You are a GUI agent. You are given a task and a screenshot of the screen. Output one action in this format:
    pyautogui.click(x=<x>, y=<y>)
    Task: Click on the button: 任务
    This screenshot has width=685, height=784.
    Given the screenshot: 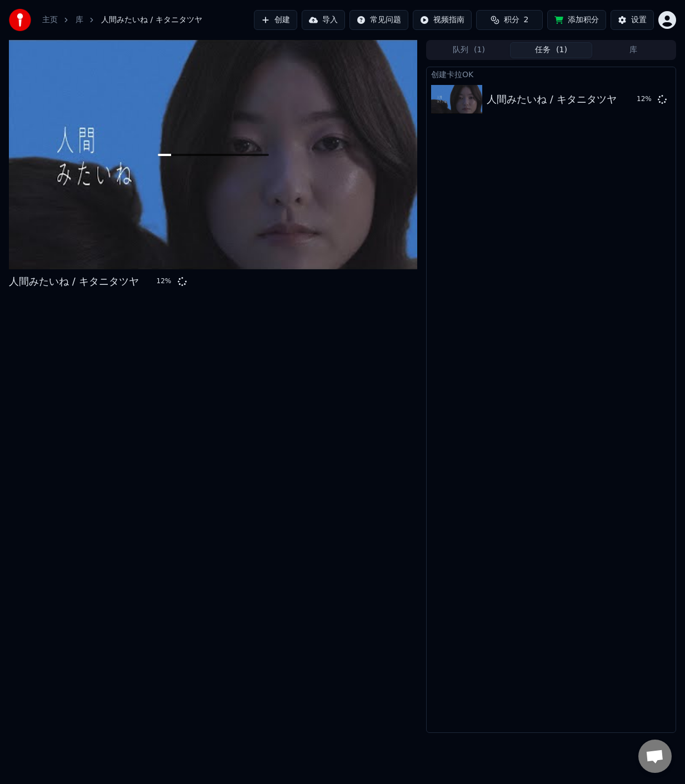 What is the action you would take?
    pyautogui.click(x=551, y=50)
    